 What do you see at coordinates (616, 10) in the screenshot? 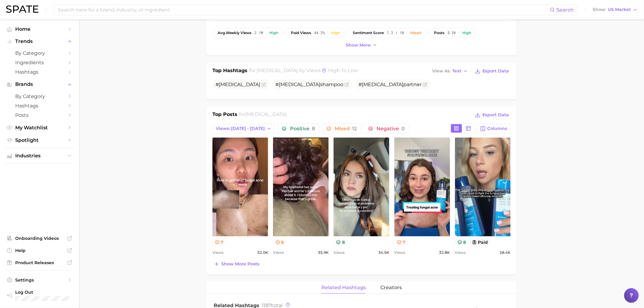
I see `button: ShowUS Market` at bounding box center [616, 10].